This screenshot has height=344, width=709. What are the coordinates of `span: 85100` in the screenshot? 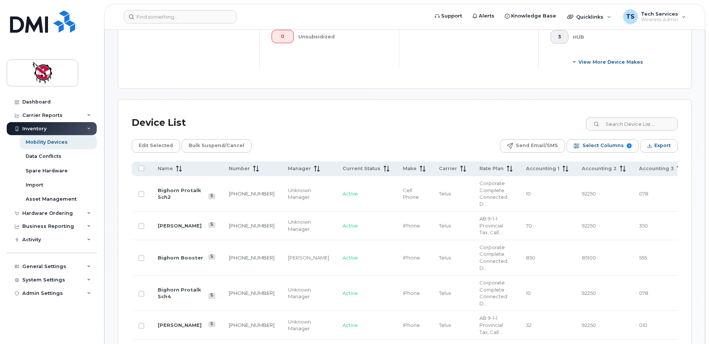 It's located at (589, 257).